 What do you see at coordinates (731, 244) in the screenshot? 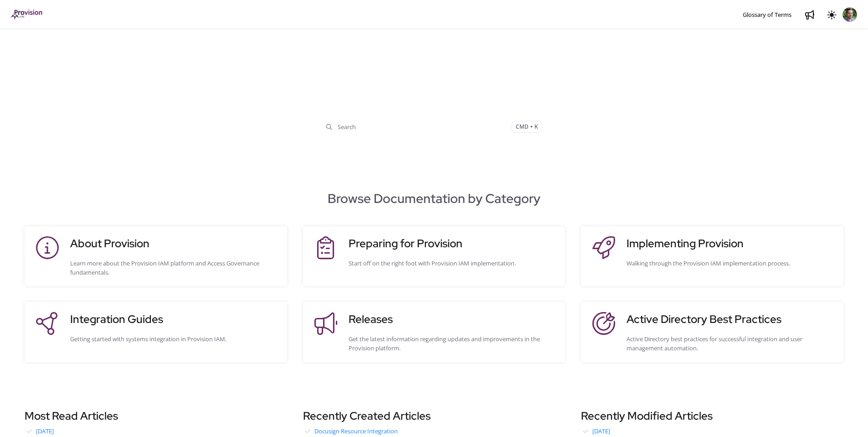
I see `h3: Implementing Provision` at bounding box center [731, 244].